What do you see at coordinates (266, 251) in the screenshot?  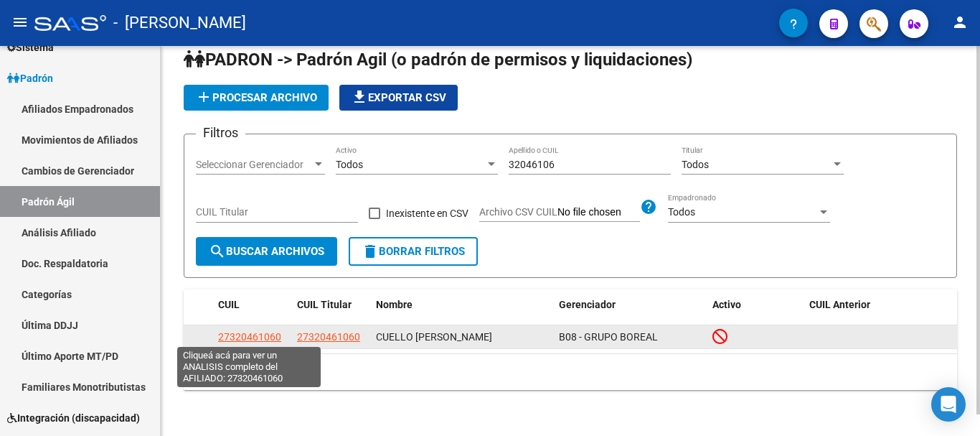 I see `span: Buscar Archivos` at bounding box center [266, 251].